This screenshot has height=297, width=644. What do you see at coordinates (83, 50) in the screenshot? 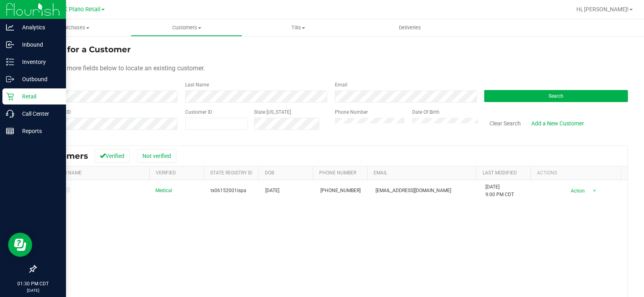
I see `span: Search for a Customer` at bounding box center [83, 50].